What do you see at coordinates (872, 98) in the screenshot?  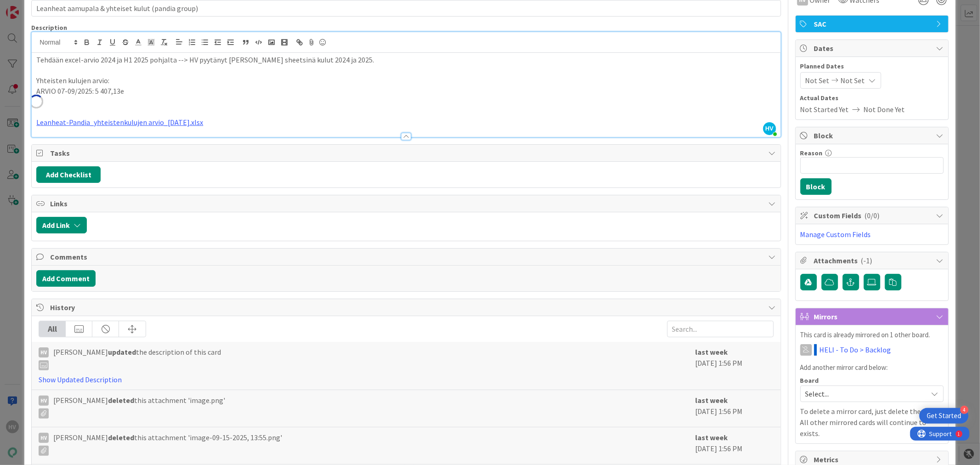 I see `span: Actual Dates` at bounding box center [872, 98].